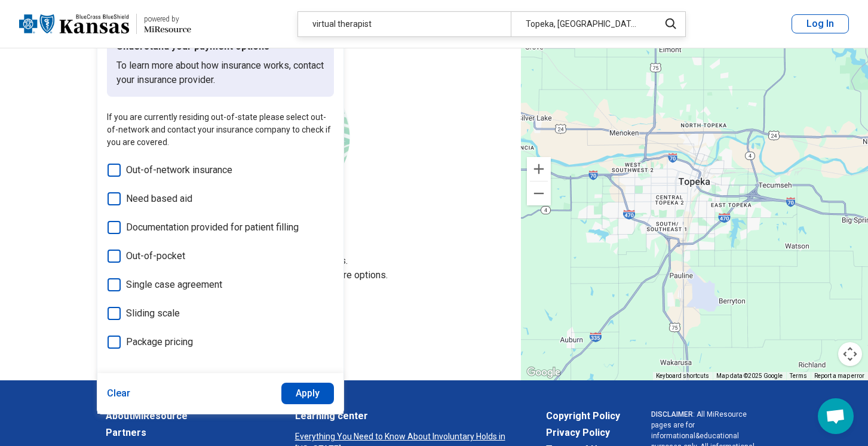 The image size is (868, 446). I want to click on img: Blue Cross Blue Shield Kansas, so click(74, 24).